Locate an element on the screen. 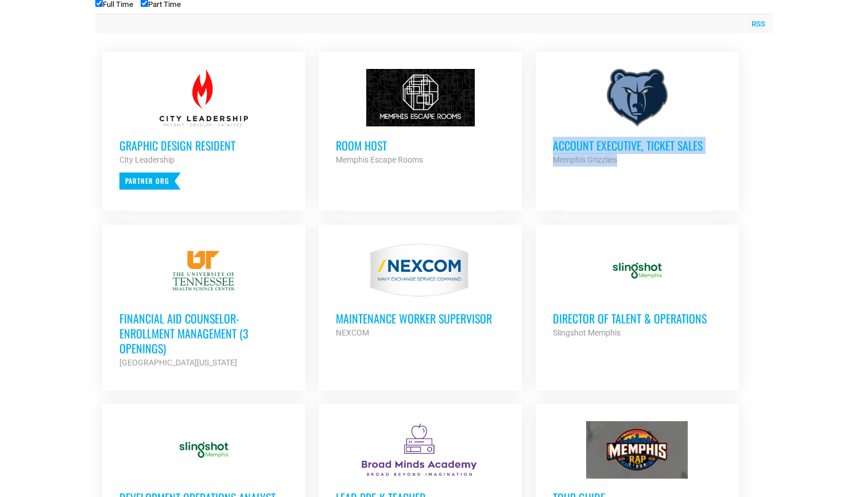 The image size is (868, 497). strong: City Leadership is located at coordinates (147, 159).